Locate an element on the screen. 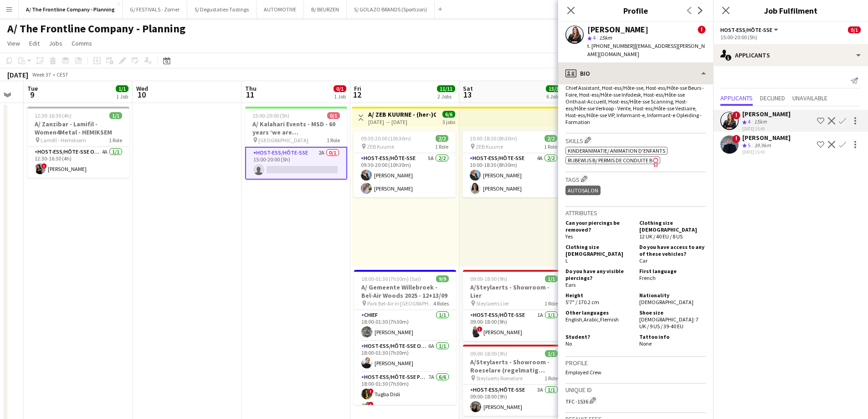 The image size is (868, 419). span: Jobs is located at coordinates (56, 44).